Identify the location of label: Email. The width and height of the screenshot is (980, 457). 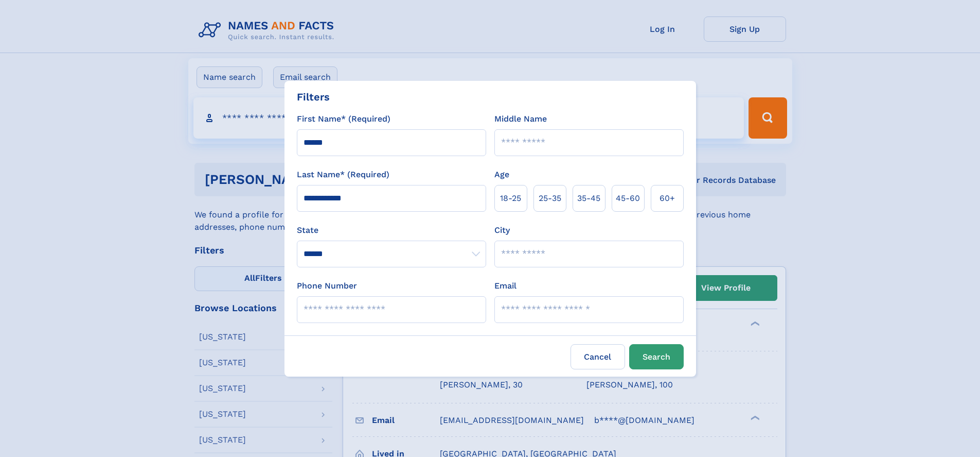
(505, 286).